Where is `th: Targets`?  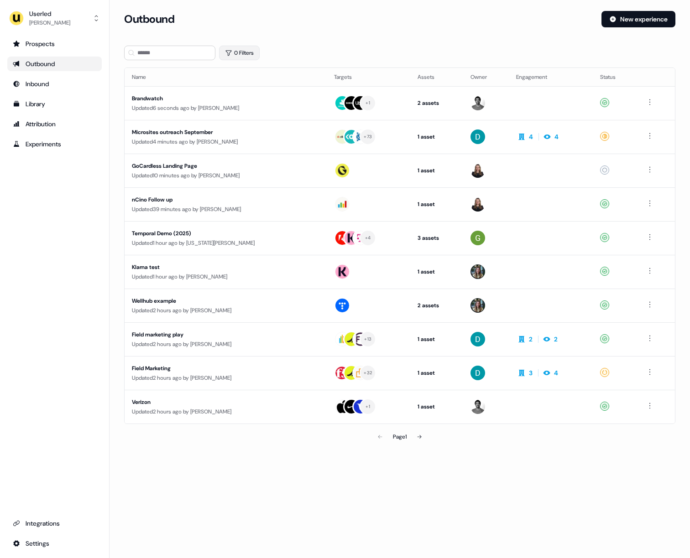
th: Targets is located at coordinates (368, 77).